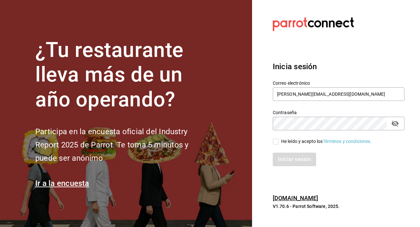 This screenshot has width=420, height=227. What do you see at coordinates (338, 83) in the screenshot?
I see `label: Correo electrónico` at bounding box center [338, 83].